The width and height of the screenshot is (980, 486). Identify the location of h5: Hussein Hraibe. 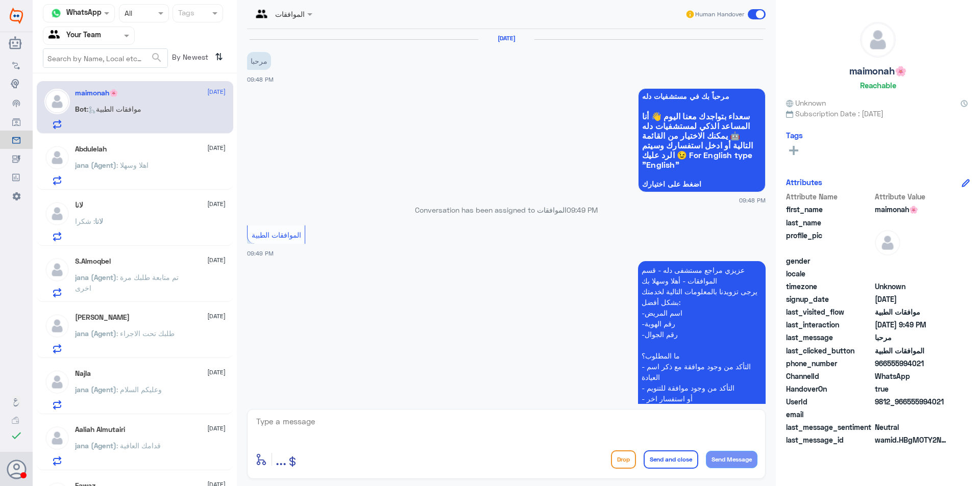
(102, 317).